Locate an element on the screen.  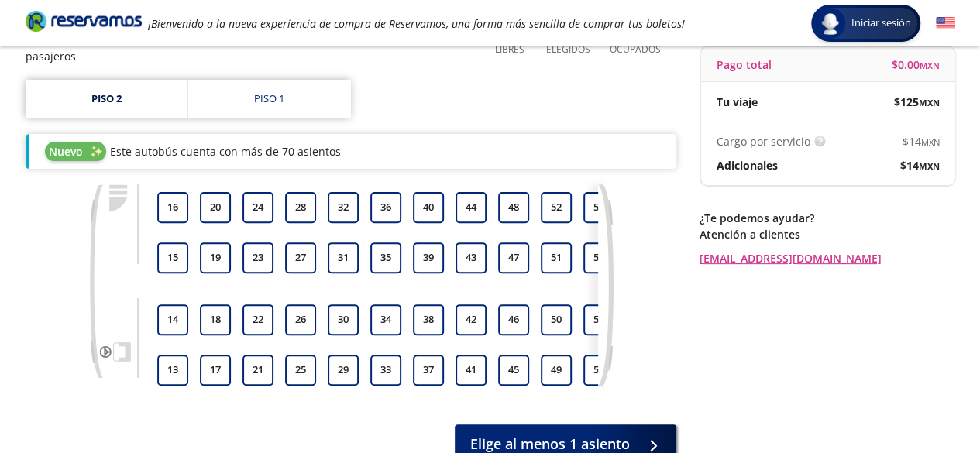
i: Brand Logo is located at coordinates (84, 21).